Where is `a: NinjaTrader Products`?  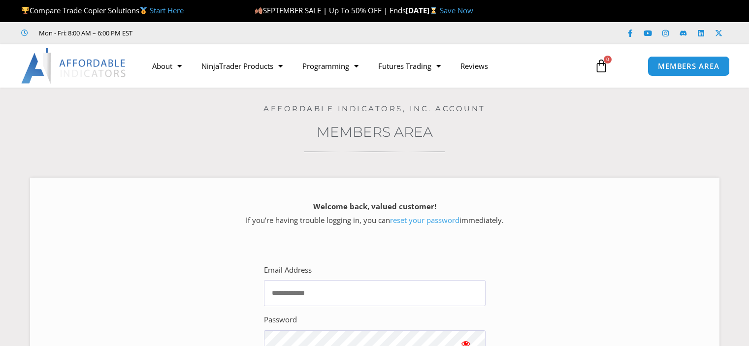
a: NinjaTrader Products is located at coordinates (242, 66).